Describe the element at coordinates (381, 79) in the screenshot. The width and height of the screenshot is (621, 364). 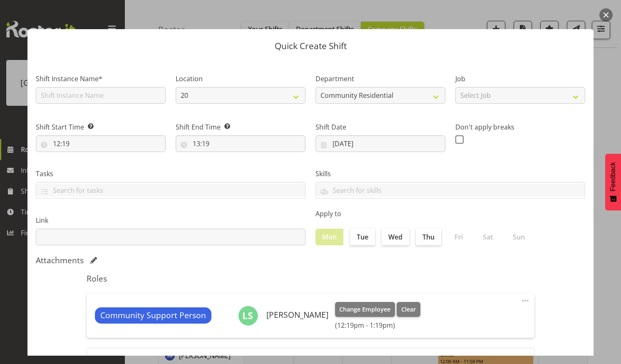
I see `label: Department` at that location.